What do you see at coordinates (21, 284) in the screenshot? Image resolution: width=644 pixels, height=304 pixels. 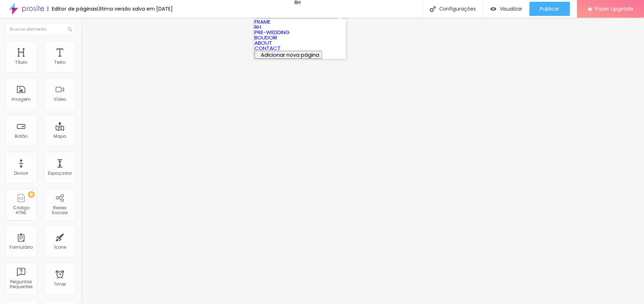 I see `div: Perguntas frequentes` at bounding box center [21, 284].